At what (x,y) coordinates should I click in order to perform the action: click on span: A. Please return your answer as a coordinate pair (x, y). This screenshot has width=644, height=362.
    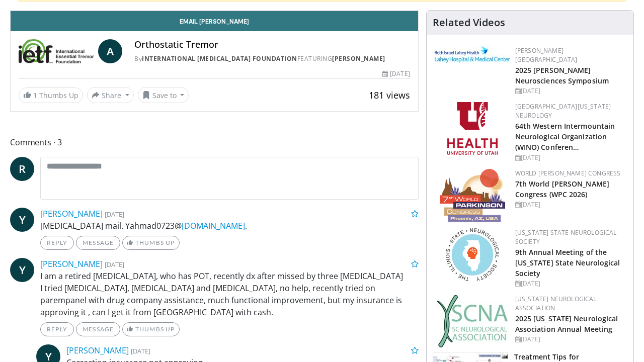
    Looking at the image, I should click on (110, 51).